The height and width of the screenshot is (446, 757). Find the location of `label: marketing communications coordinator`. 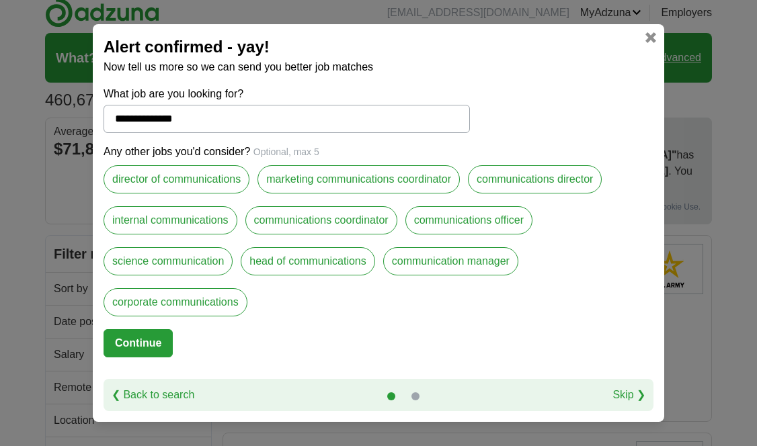

label: marketing communications coordinator is located at coordinates (358, 179).